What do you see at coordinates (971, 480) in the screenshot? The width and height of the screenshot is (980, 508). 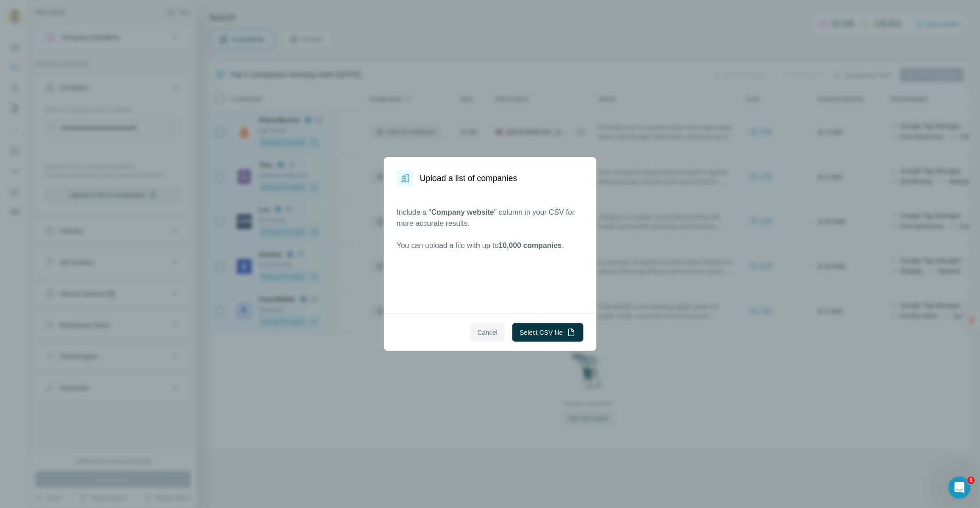 I see `span: 1` at bounding box center [971, 480].